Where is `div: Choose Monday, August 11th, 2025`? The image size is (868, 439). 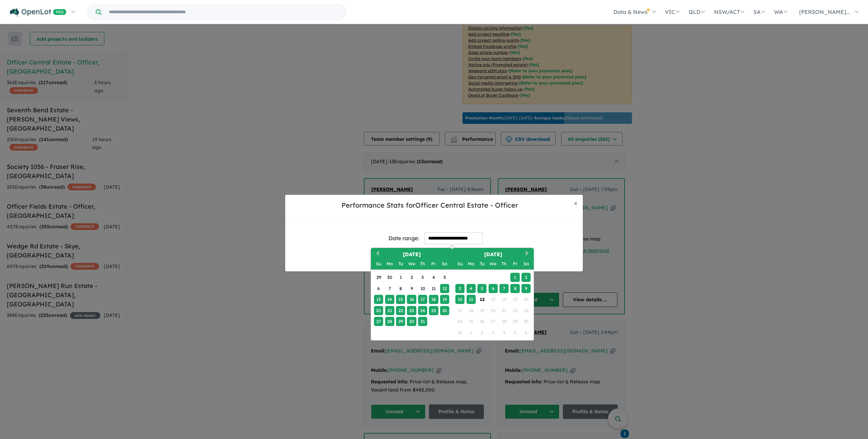 div: Choose Monday, August 11th, 2025 is located at coordinates (471, 299).